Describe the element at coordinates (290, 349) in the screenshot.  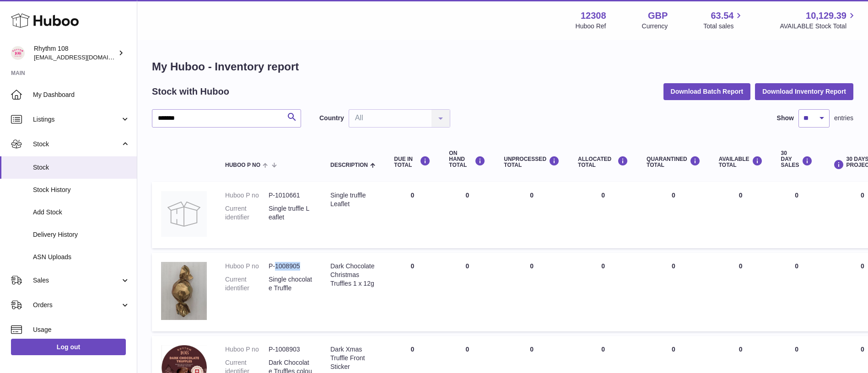
I see `dd: P-1008903` at that location.